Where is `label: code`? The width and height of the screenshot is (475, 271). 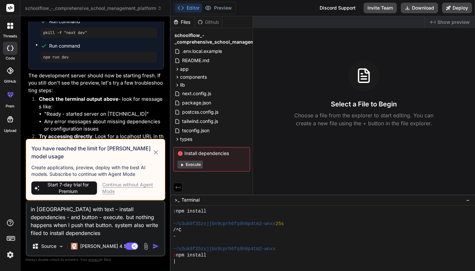 label: code is located at coordinates (10, 58).